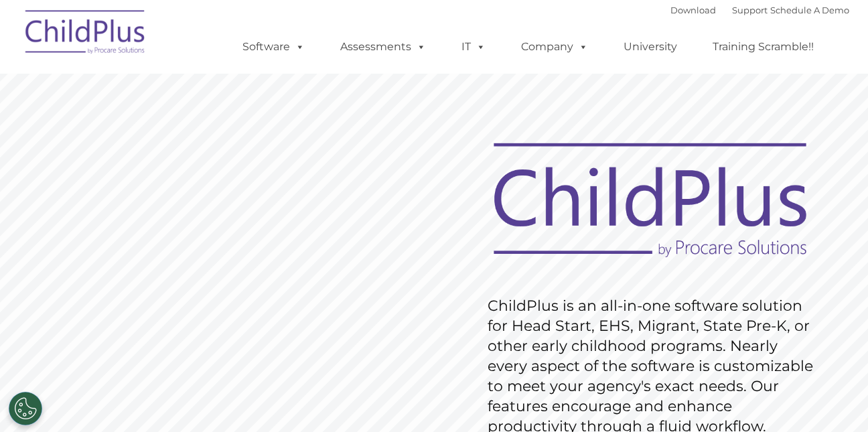 The image size is (868, 432). I want to click on a: Company, so click(555, 47).